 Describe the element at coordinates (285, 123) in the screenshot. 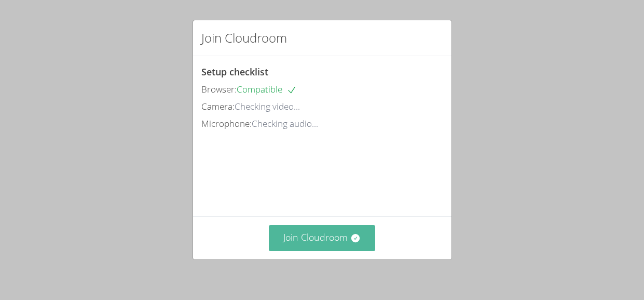

I see `span: Checking audio...` at that location.